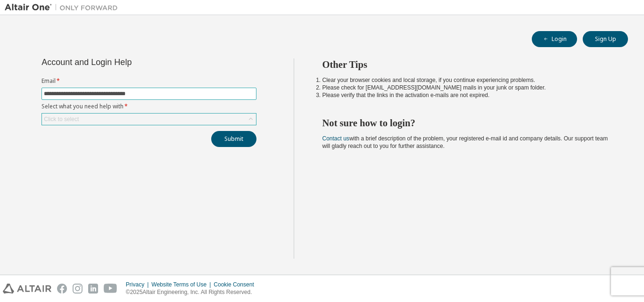  What do you see at coordinates (605, 39) in the screenshot?
I see `button: Sign Up` at bounding box center [605, 39].